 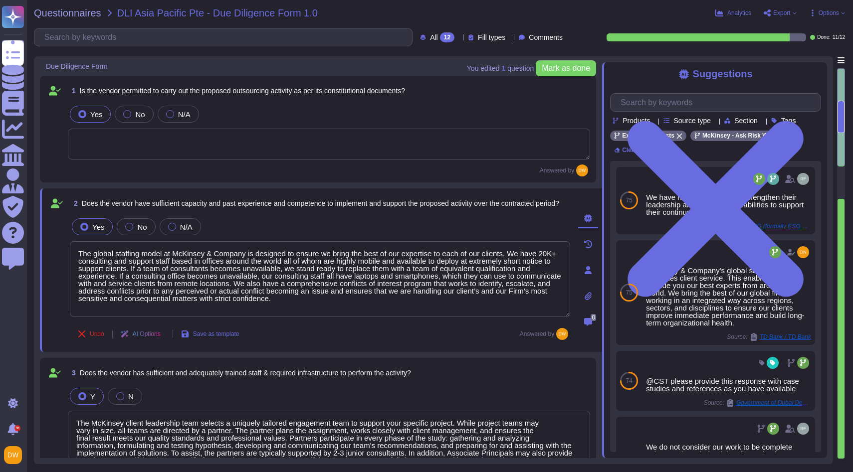 I want to click on span: Save as template, so click(x=216, y=334).